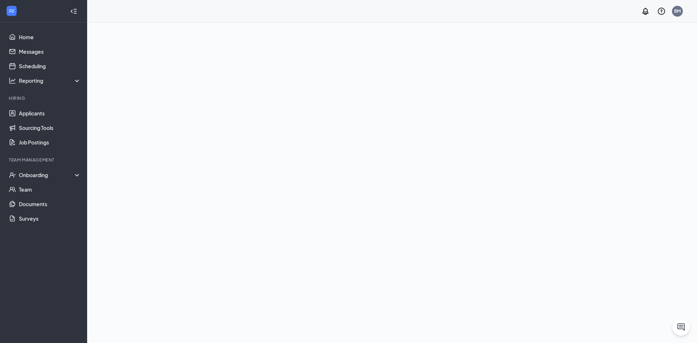 The height and width of the screenshot is (343, 697). I want to click on a: Messages, so click(50, 52).